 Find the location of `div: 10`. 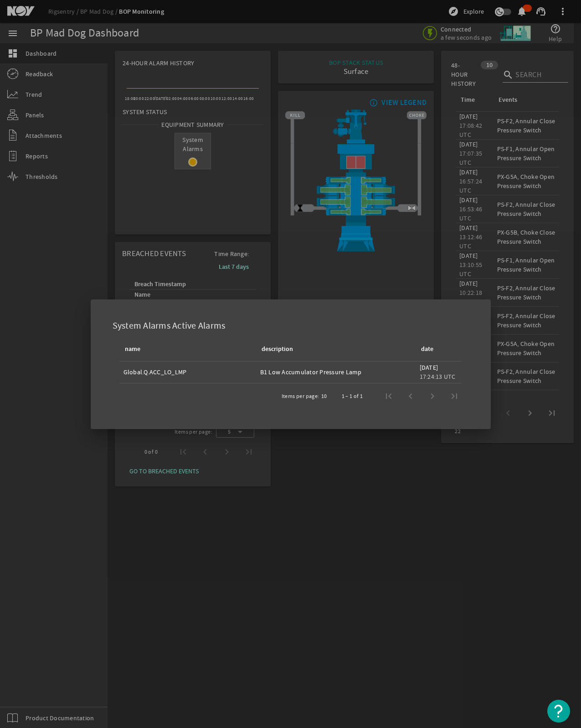

div: 10 is located at coordinates (324, 396).